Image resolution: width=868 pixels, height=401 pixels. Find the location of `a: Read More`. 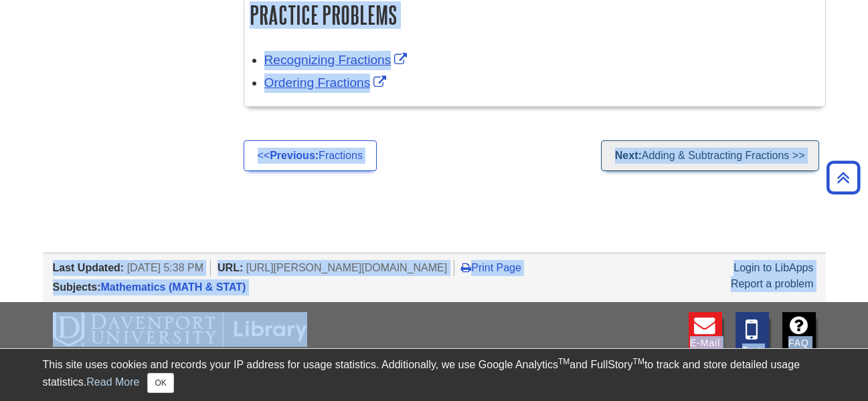

a: Read More is located at coordinates (113, 382).